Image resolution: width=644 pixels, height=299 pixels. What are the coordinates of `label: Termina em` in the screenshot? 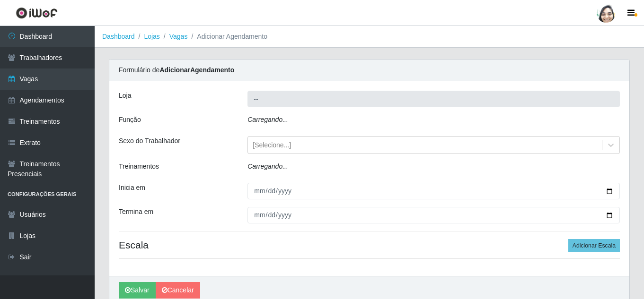 It's located at (136, 211).